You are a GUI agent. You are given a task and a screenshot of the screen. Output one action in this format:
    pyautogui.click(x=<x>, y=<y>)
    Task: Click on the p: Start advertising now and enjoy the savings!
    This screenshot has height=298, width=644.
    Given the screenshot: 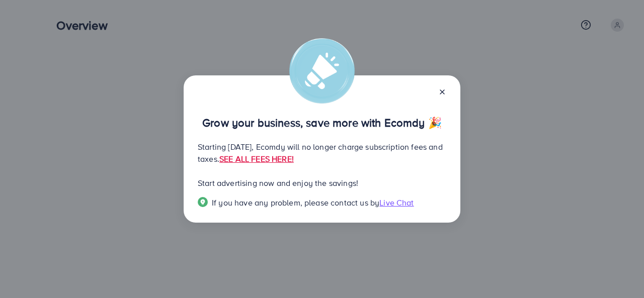 What is the action you would take?
    pyautogui.click(x=322, y=183)
    